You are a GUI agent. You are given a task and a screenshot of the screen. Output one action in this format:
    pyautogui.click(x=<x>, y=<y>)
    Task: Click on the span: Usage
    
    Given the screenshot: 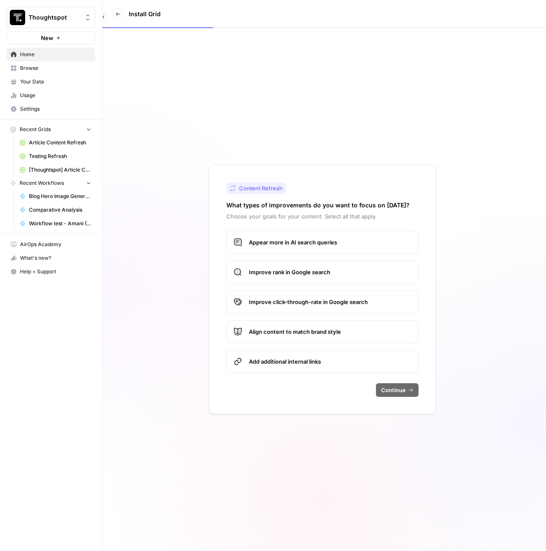 What is the action you would take?
    pyautogui.click(x=55, y=95)
    